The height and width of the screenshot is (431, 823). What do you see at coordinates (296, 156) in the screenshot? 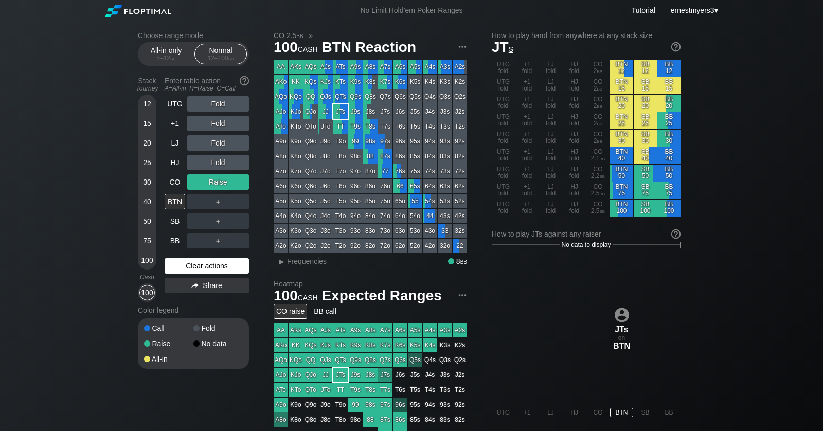
I see `div: K8o` at bounding box center [296, 156].